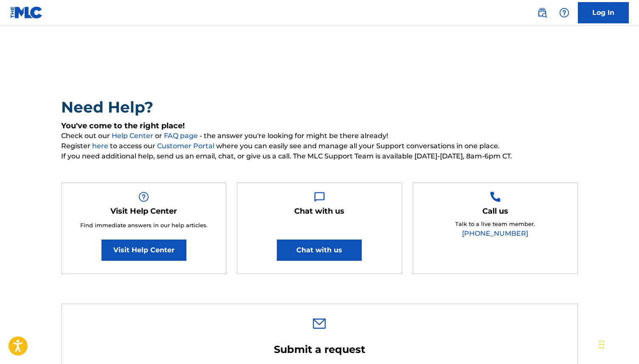 Image resolution: width=639 pixels, height=364 pixels. What do you see at coordinates (26, 12) in the screenshot?
I see `img: MLC Logo` at bounding box center [26, 12].